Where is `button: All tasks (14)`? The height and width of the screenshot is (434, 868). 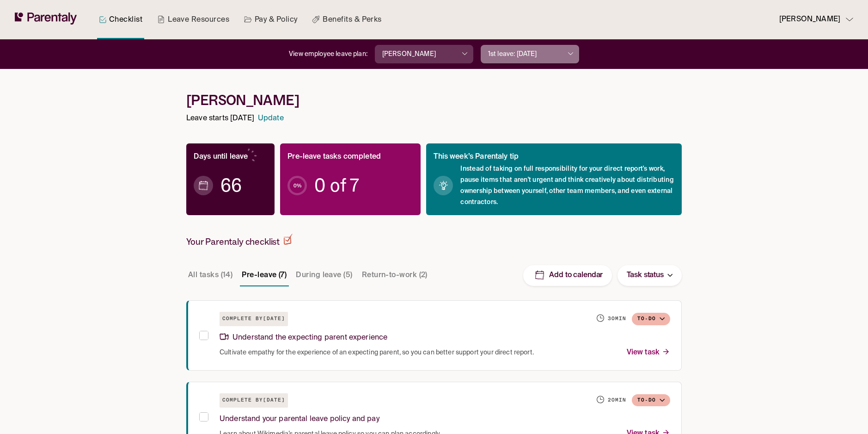
button: All tasks (14) is located at coordinates (210, 276).